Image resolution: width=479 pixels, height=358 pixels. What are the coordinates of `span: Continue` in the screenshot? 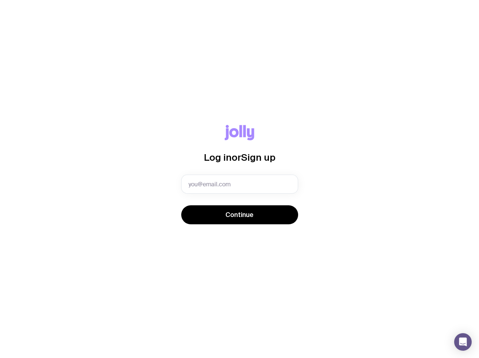 It's located at (239, 215).